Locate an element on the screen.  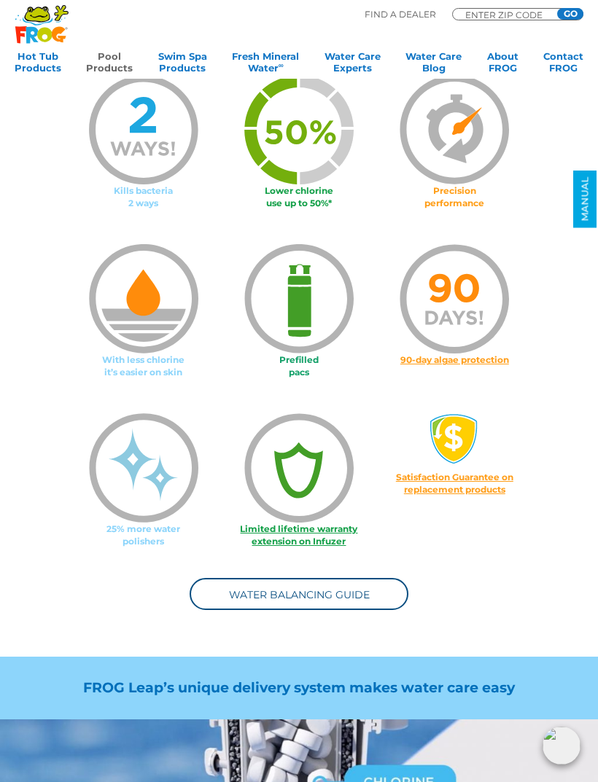
img: icon-90-days-orange is located at coordinates (454, 299).